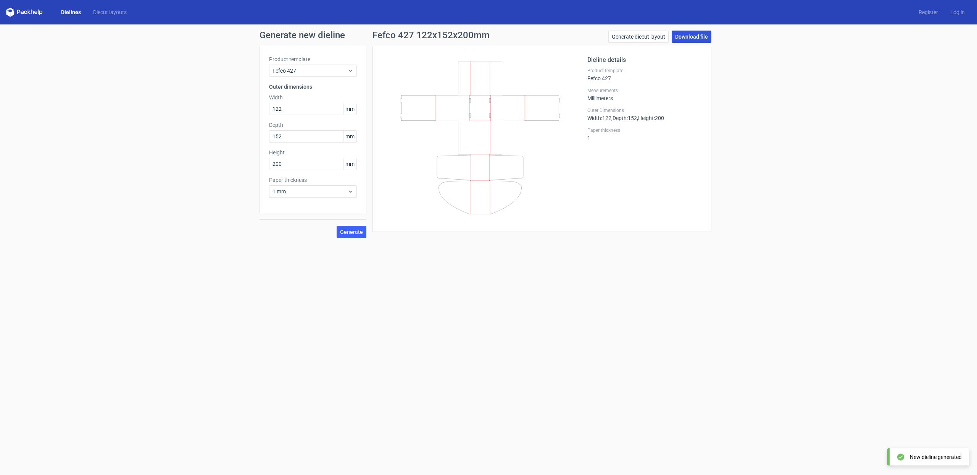 The width and height of the screenshot is (977, 475). Describe the element at coordinates (352, 232) in the screenshot. I see `button: Generate` at that location.